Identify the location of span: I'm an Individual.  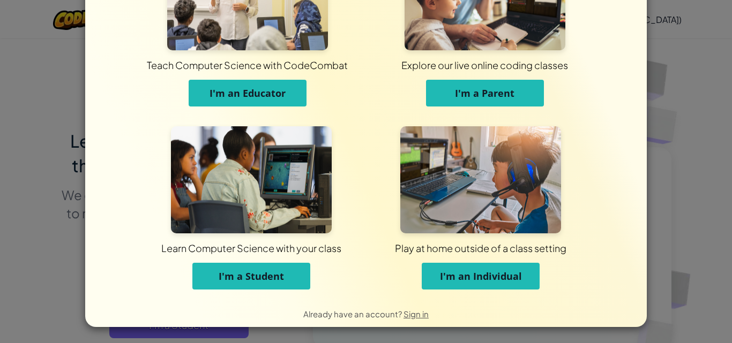
(481, 276).